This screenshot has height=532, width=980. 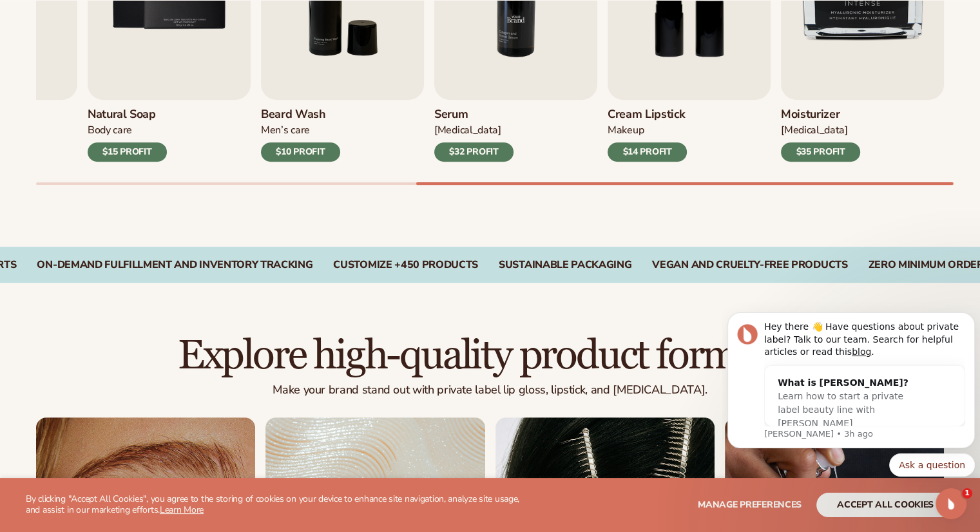 What do you see at coordinates (209, 194) in the screenshot?
I see `button: Quick reply: Ask a question` at bounding box center [209, 194].